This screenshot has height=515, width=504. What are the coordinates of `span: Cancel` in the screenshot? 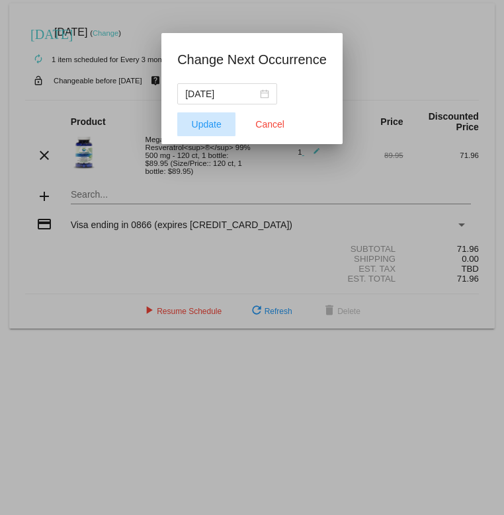 It's located at (270, 124).